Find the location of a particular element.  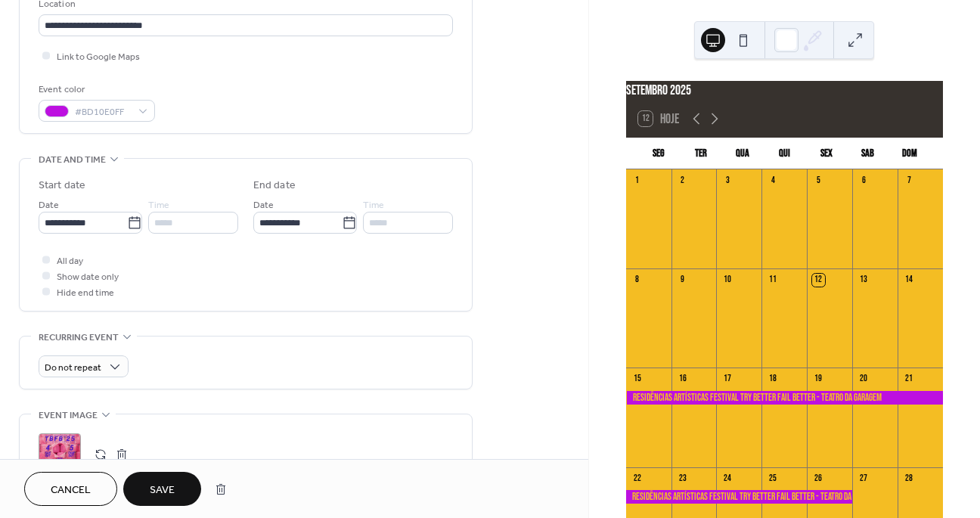

div: 11 is located at coordinates (773, 280).